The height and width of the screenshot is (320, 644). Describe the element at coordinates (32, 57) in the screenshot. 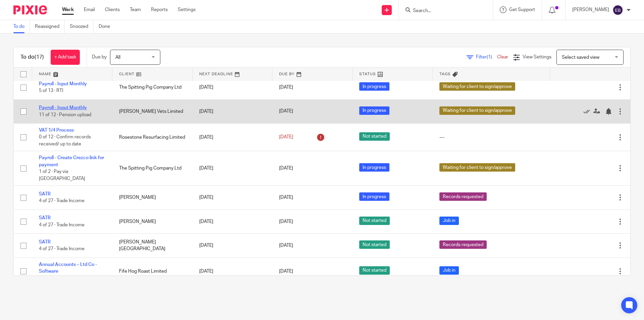

I see `h1: To do` at that location.